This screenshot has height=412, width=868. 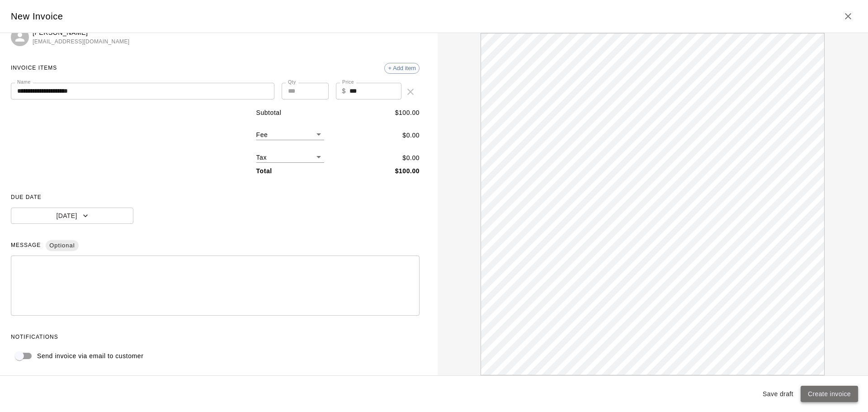 I want to click on div: + Add item, so click(x=402, y=68).